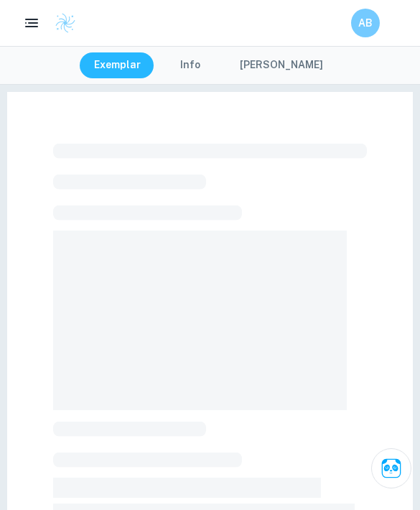 Image resolution: width=420 pixels, height=510 pixels. I want to click on img: Clastify logo, so click(65, 23).